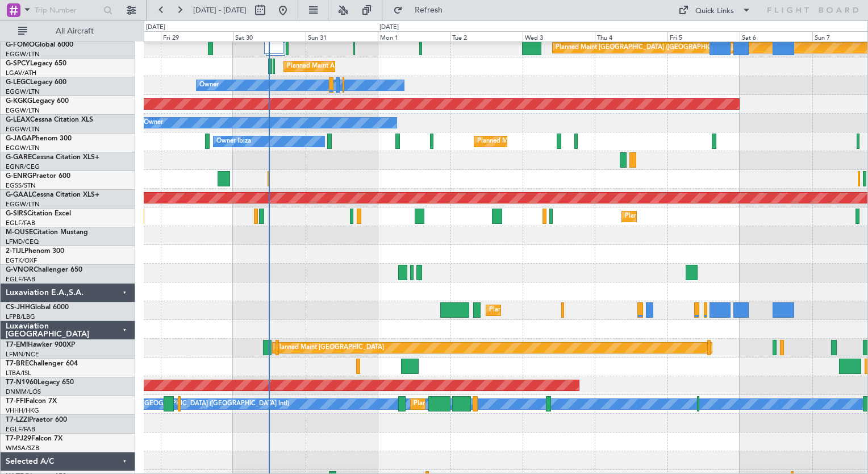 The image size is (868, 474). What do you see at coordinates (19, 176) in the screenshot?
I see `span: G-ENRG` at bounding box center [19, 176].